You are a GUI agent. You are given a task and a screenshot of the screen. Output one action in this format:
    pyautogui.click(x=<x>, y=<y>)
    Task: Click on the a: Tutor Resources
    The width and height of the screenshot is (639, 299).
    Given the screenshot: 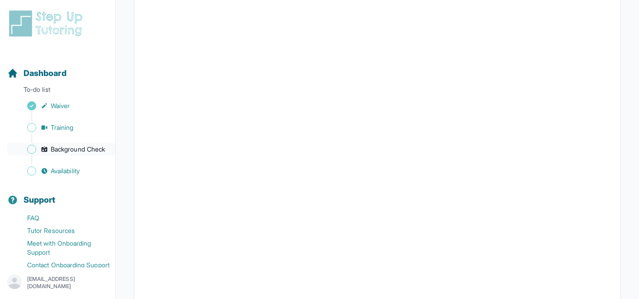 What is the action you would take?
    pyautogui.click(x=61, y=231)
    